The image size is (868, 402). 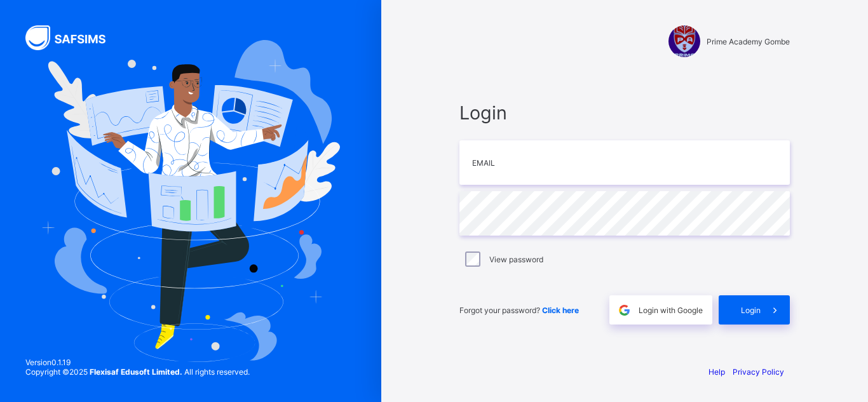 What do you see at coordinates (516, 259) in the screenshot?
I see `label: View password` at bounding box center [516, 259].